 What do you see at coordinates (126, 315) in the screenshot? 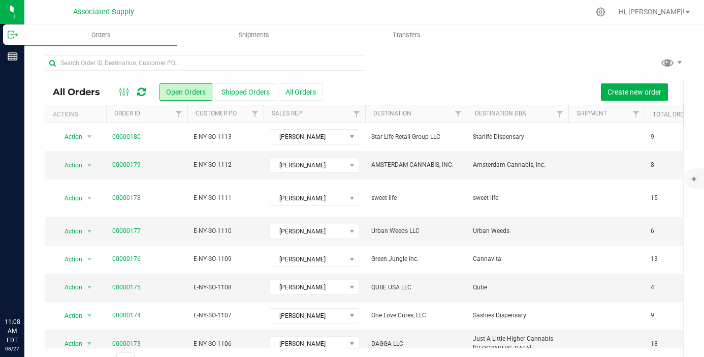
I see `a: 00000174` at bounding box center [126, 315].